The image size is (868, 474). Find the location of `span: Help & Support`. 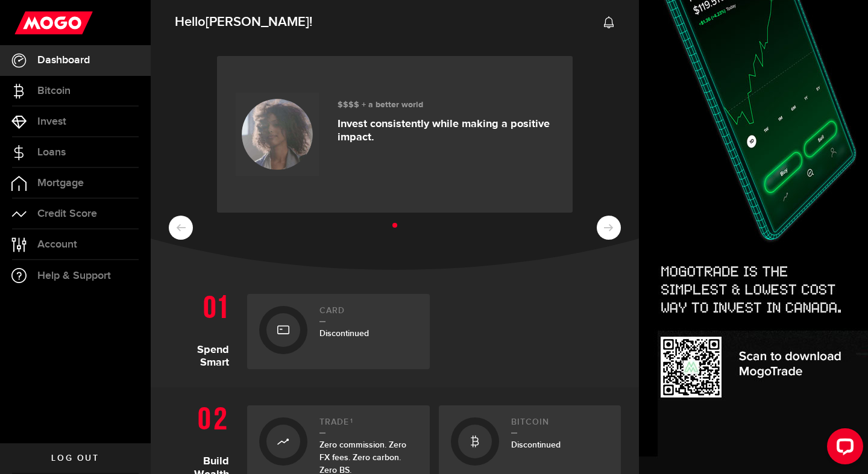

span: Help & Support is located at coordinates (74, 276).